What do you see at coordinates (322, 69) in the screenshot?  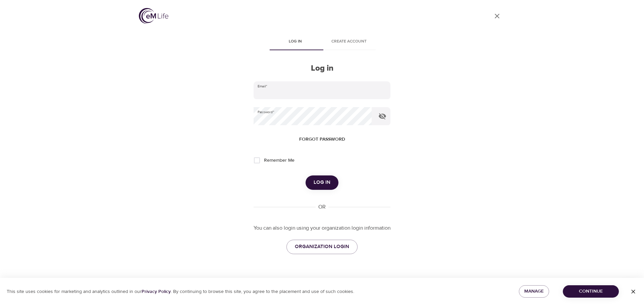 I see `h2: Log in` at bounding box center [322, 69].